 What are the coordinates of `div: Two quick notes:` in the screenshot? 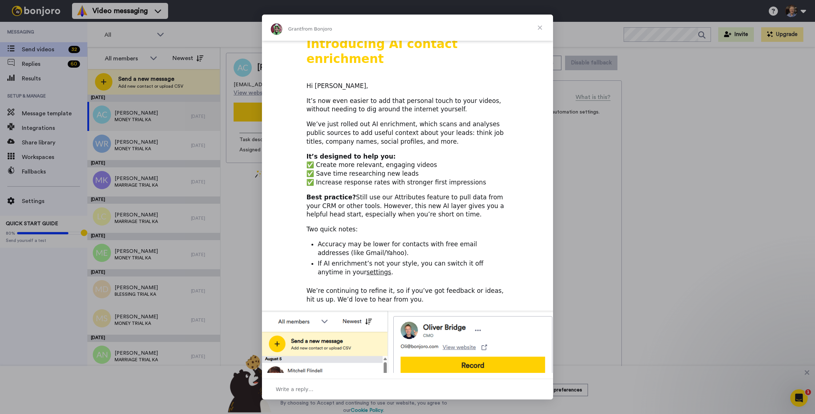 It's located at (407, 230).